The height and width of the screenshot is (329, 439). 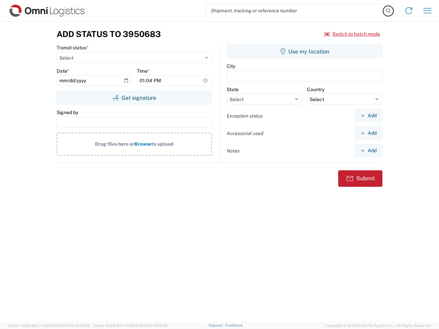 I want to click on label: Signed by, so click(x=67, y=112).